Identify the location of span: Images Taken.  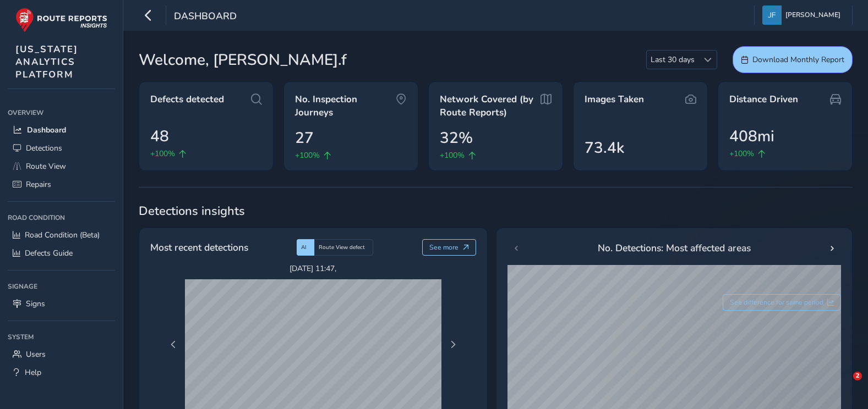
(614, 100).